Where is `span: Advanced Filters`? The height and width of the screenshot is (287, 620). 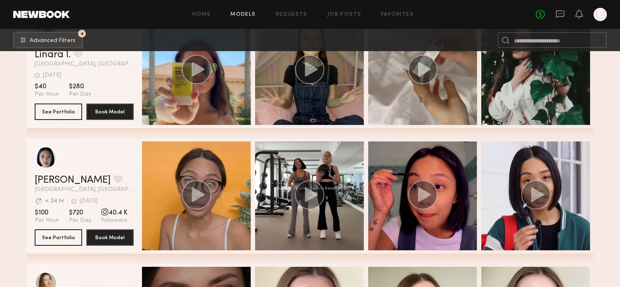
span: Advanced Filters is located at coordinates (52, 41).